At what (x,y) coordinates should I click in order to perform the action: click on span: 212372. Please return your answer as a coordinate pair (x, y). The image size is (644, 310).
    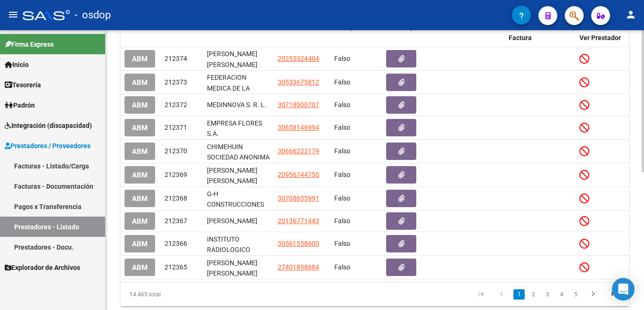
    Looking at the image, I should click on (176, 105).